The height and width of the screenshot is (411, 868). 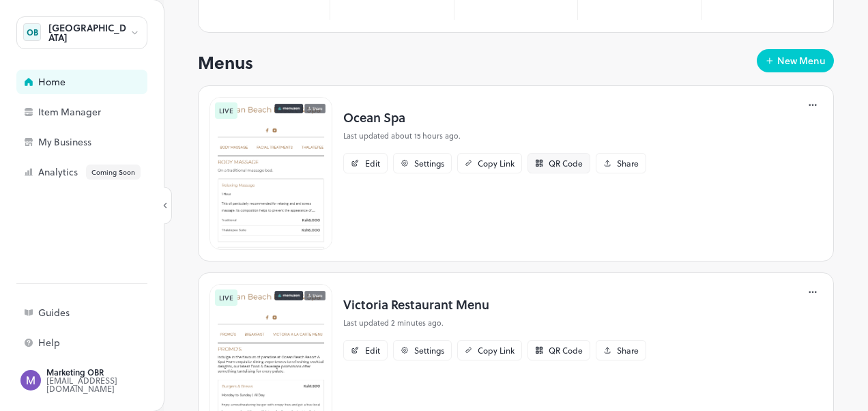 What do you see at coordinates (107, 112) in the screenshot?
I see `div: Item Manager` at bounding box center [107, 112].